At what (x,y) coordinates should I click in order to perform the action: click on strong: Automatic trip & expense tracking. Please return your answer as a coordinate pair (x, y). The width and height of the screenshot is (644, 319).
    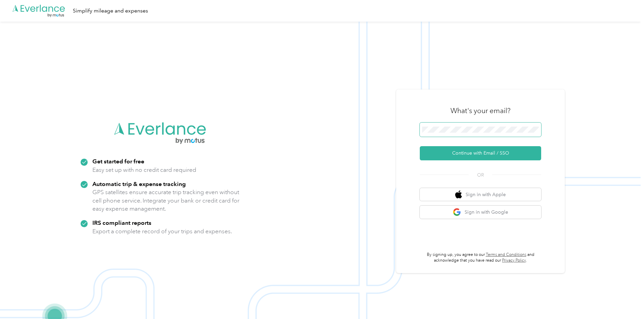
    Looking at the image, I should click on (139, 184).